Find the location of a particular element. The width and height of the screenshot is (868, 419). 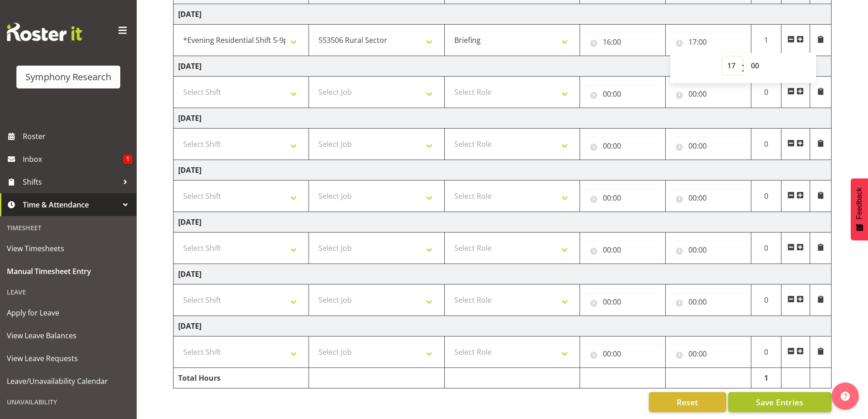

span: Roster is located at coordinates (77, 136).